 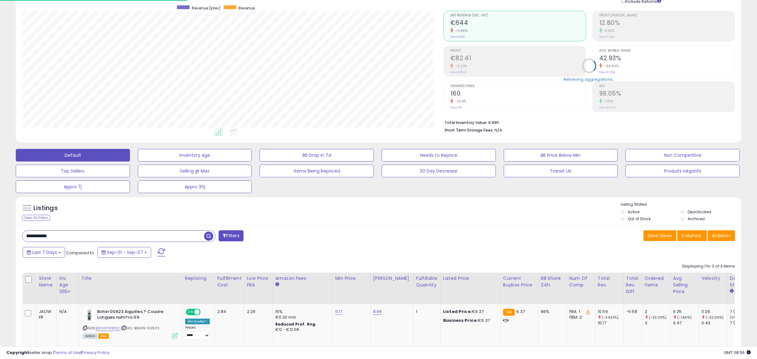 I want to click on div: Avg Selling Price, so click(x=684, y=285).